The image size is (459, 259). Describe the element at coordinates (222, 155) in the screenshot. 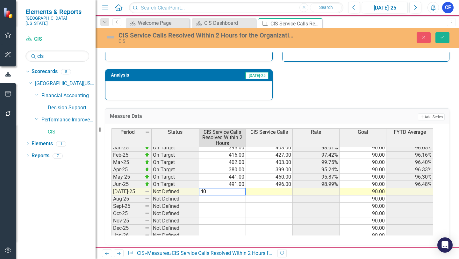

I see `td: 416.00` at that location.